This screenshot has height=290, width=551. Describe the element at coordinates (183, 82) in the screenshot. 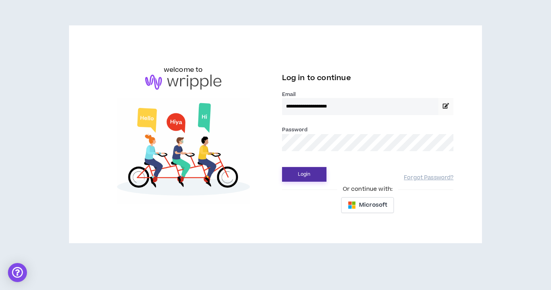

I see `img: logo-brand.png` at that location.